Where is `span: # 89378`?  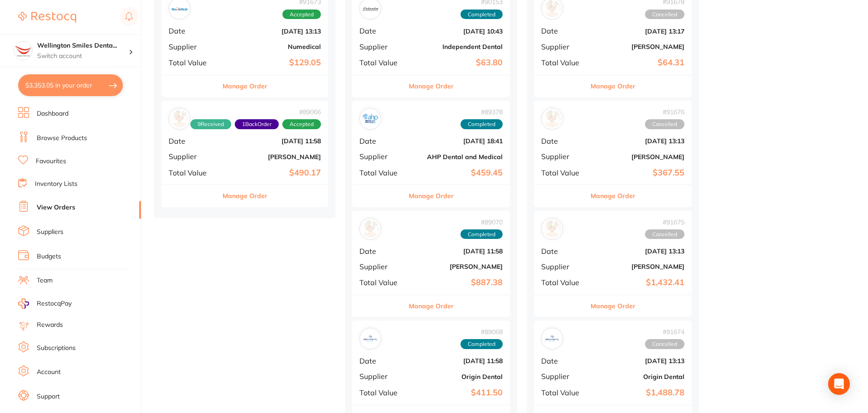 span: # 89378 is located at coordinates (481, 112).